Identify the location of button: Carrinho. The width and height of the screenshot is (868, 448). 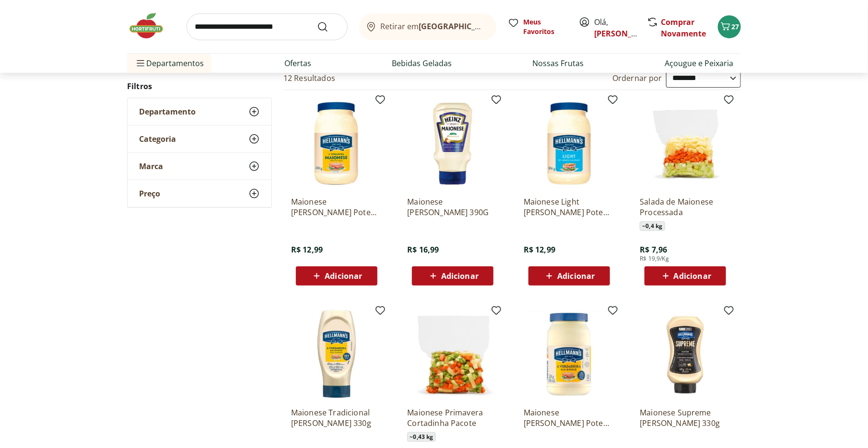
(730, 27).